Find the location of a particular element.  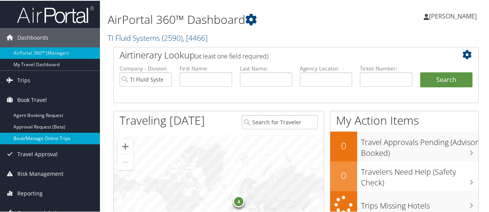

span: ( 2590 ) is located at coordinates (172, 37).